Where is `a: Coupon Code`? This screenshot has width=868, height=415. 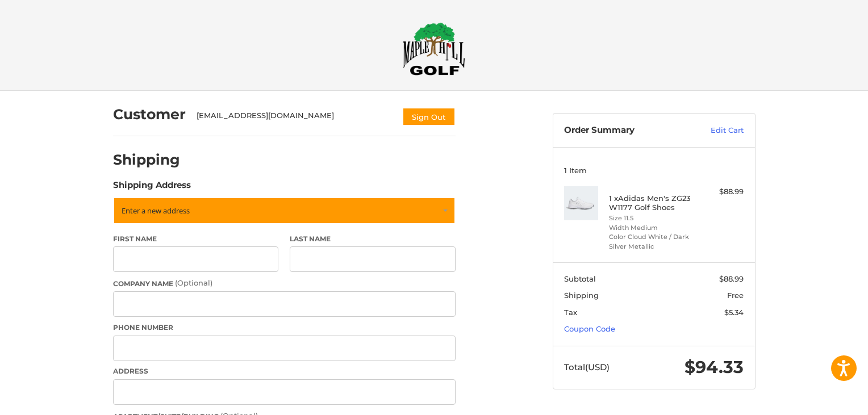 a: Coupon Code is located at coordinates (590, 329).